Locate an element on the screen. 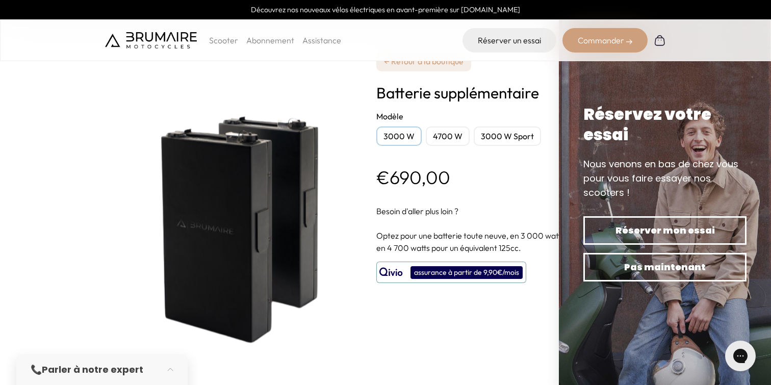  span: Besoin d'aller plus loin ? is located at coordinates (417, 211).